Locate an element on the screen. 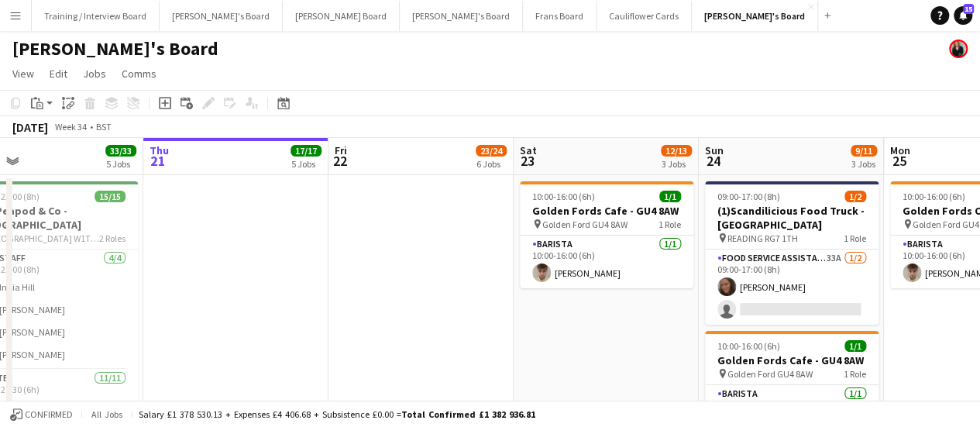 This screenshot has height=427, width=980. span: 23/24 is located at coordinates (491, 150).